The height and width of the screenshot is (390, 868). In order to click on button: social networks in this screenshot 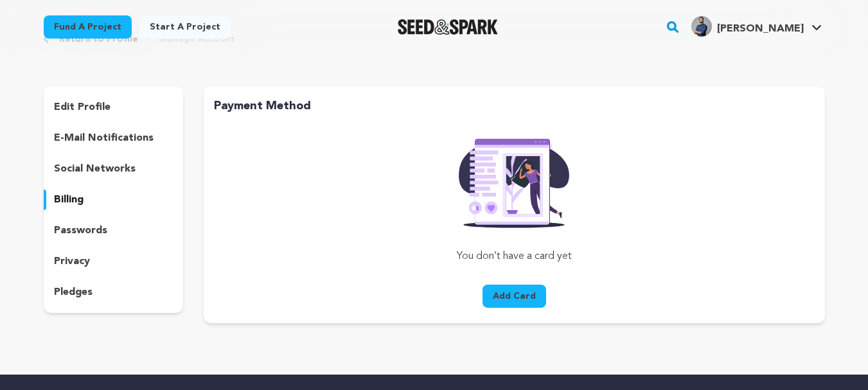, I will do `click(113, 168)`.